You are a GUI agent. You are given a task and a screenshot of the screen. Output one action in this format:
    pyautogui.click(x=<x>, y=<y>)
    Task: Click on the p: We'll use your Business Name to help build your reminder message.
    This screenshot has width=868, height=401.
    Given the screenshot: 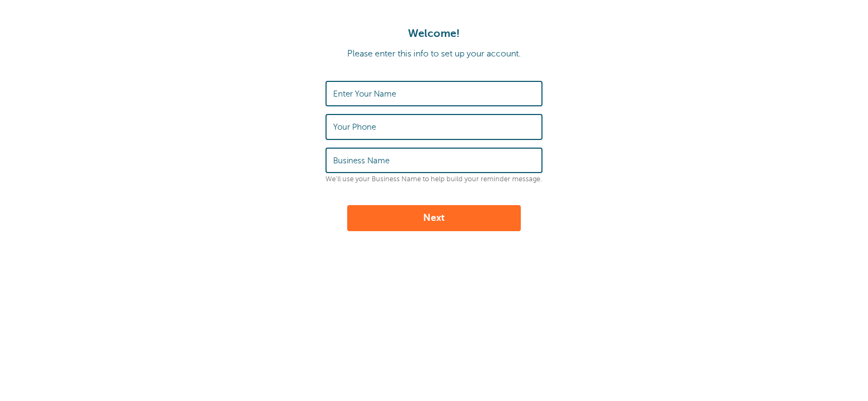 What is the action you would take?
    pyautogui.click(x=434, y=179)
    